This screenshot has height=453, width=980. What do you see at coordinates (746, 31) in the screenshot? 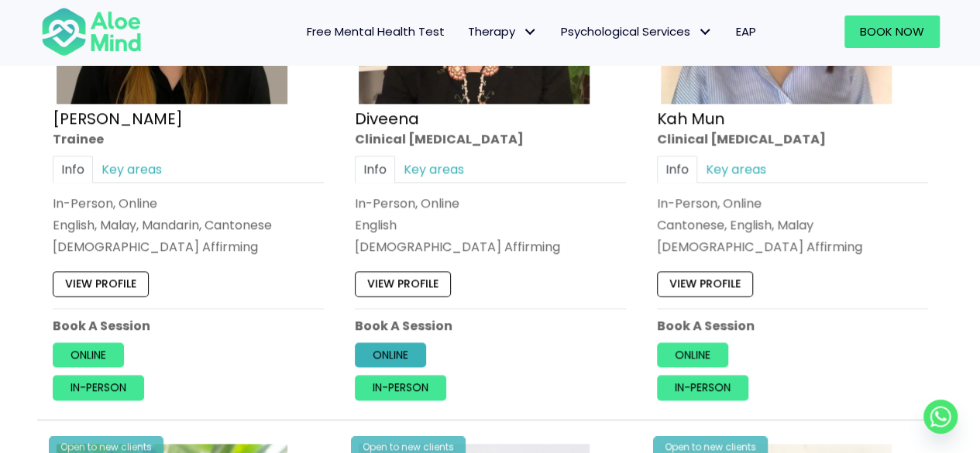
I see `span: EAP` at bounding box center [746, 31].